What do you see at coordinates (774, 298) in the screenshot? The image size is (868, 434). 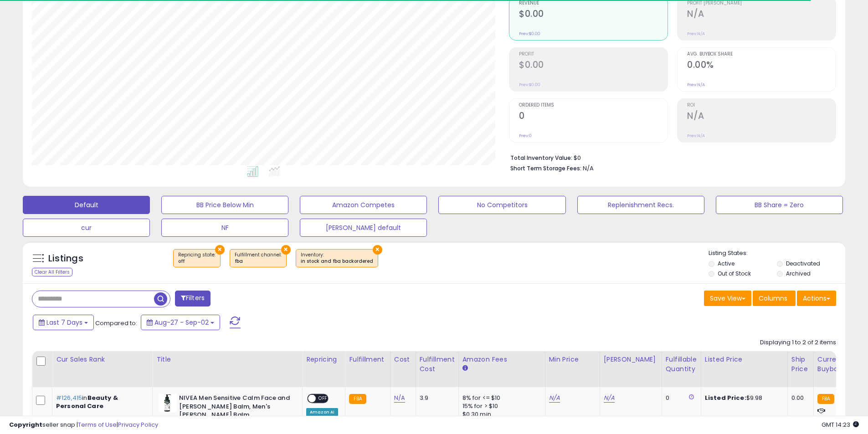 I see `button: Columns` at bounding box center [774, 298].